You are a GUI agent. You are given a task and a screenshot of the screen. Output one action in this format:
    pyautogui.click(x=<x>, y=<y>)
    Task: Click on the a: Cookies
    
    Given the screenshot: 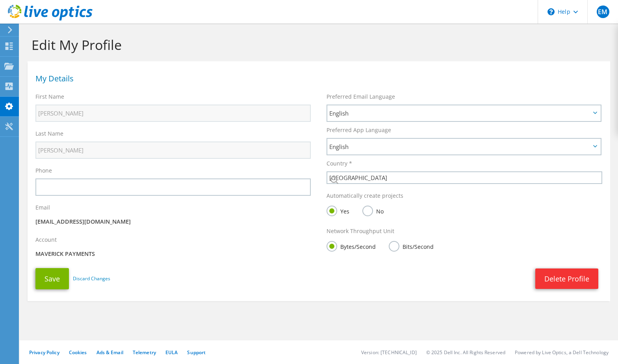 What is the action you would take?
    pyautogui.click(x=78, y=352)
    